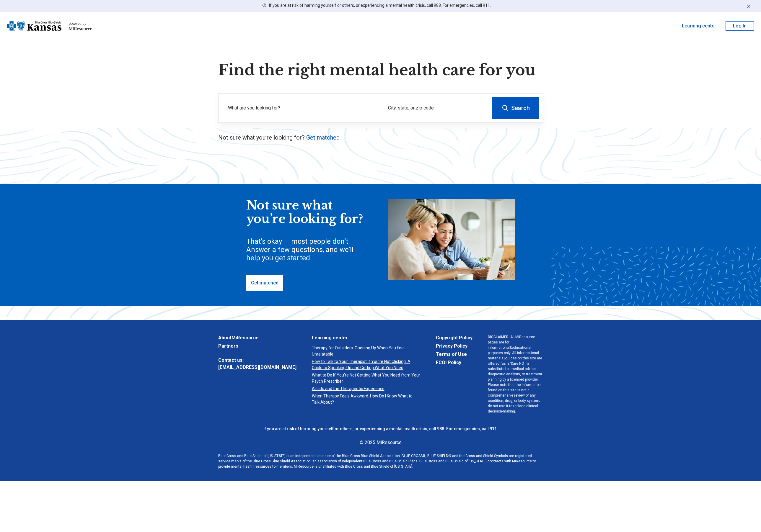 This screenshot has width=761, height=532. I want to click on img: Blue Cross Blue Shield Kansas, so click(34, 26).